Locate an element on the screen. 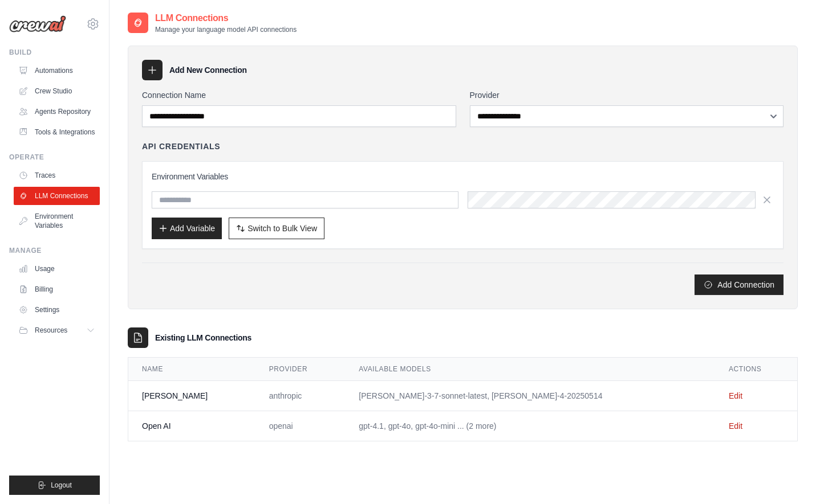 The height and width of the screenshot is (504, 816). th: Provider is located at coordinates (301, 369).